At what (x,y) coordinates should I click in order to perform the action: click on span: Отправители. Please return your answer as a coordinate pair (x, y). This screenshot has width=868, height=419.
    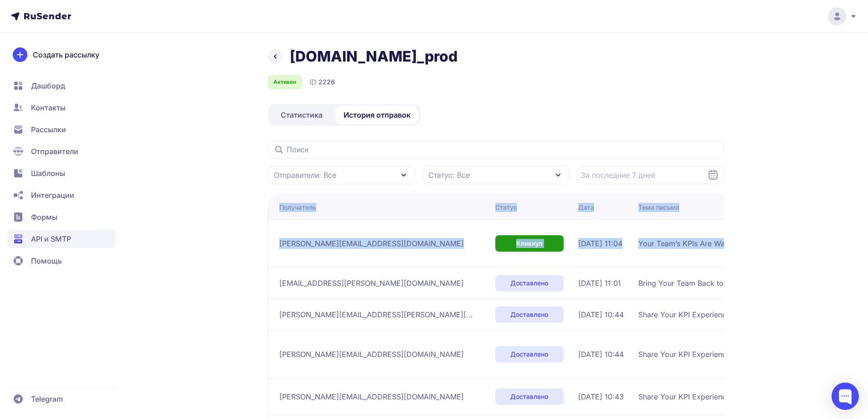
    Looking at the image, I should click on (55, 152).